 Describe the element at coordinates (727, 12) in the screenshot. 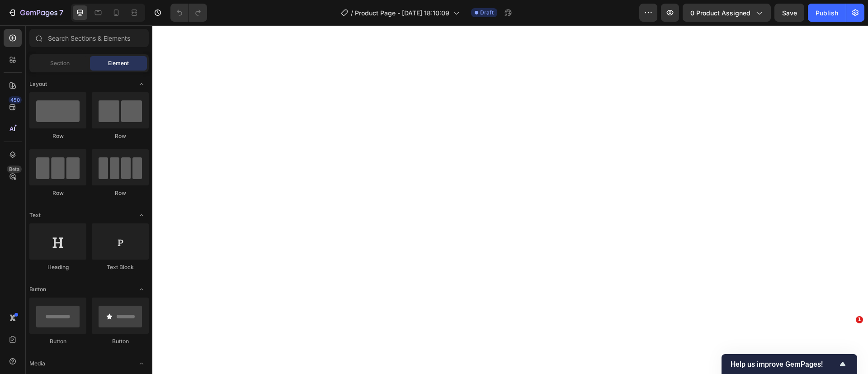

I see `button: 0 product assigned` at that location.